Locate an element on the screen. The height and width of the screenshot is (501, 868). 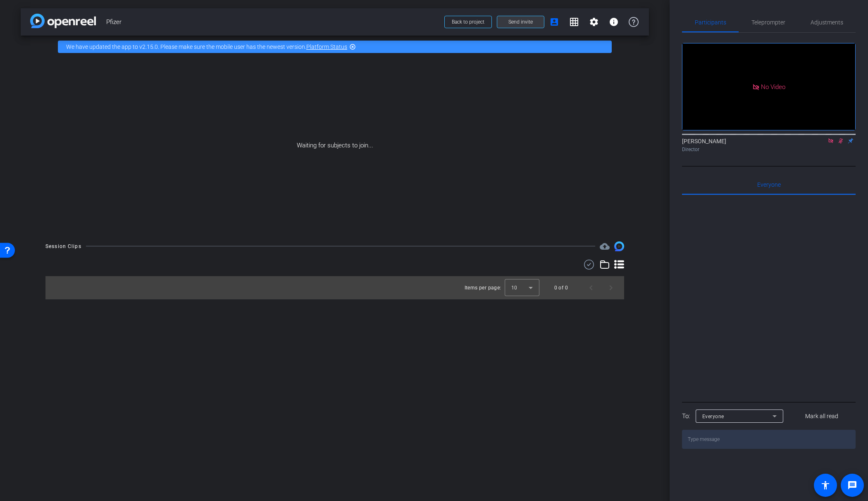
div: To: is located at coordinates (686, 416).